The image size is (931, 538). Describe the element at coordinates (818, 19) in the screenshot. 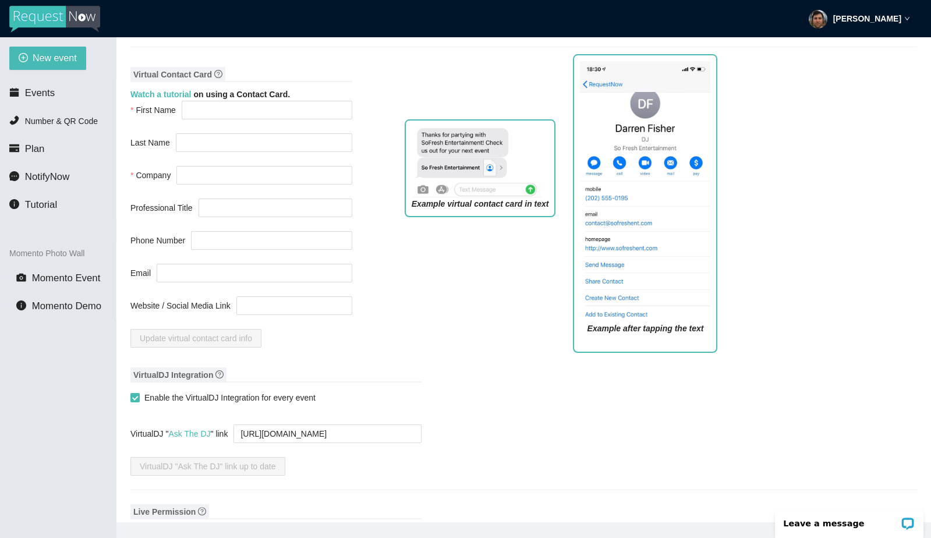

I see `img: ACg8ocL1bTAKA2lfBXigJvF4dVmn0cAK-qBhFLcZIcYm964A_60Xrl0o=s96-c` at that location.